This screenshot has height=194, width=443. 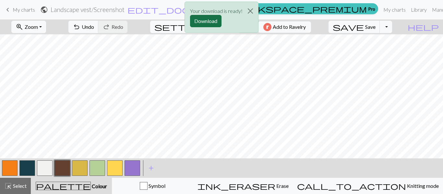 What do you see at coordinates (71, 186) in the screenshot?
I see `button: Colour` at bounding box center [71, 186].